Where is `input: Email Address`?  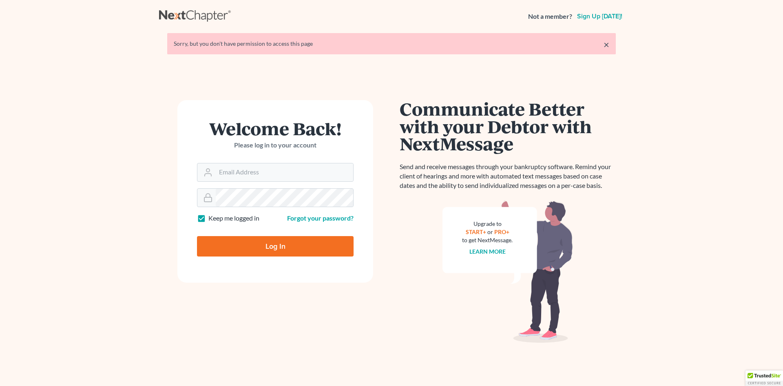 input: Email Address is located at coordinates (284, 172).